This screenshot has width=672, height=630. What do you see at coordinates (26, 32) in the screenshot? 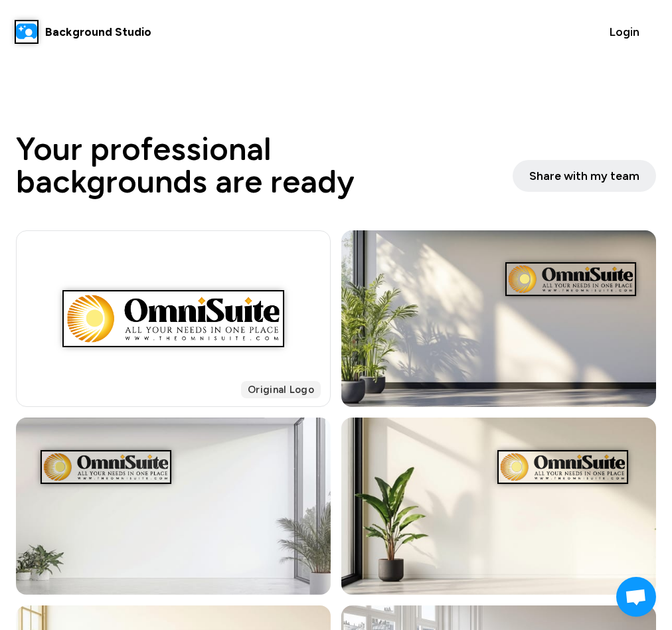
I see `img: logo` at bounding box center [26, 32].